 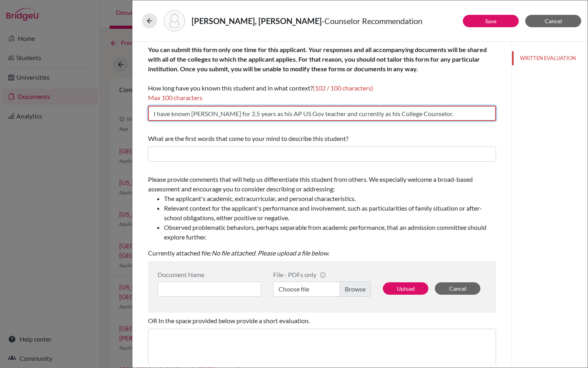 What do you see at coordinates (317, 59) in the screenshot?
I see `b: You can submit this form only one time for this applicant. Your responses and all accompanying do...` at bounding box center [317, 59].